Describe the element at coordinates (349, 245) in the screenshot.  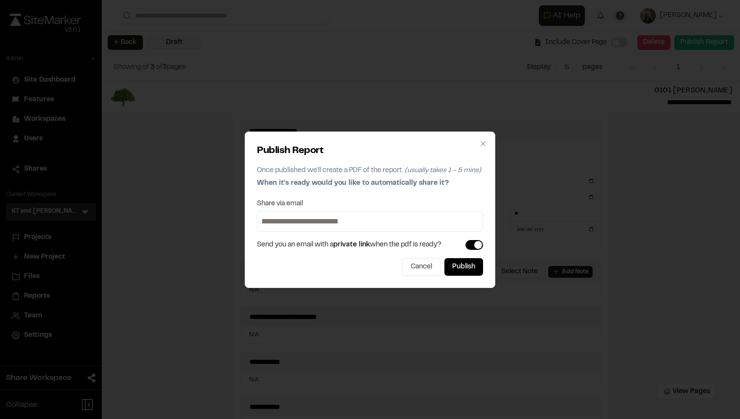
I see `span: Send you an email with a when the pdf is ready?` at that location.